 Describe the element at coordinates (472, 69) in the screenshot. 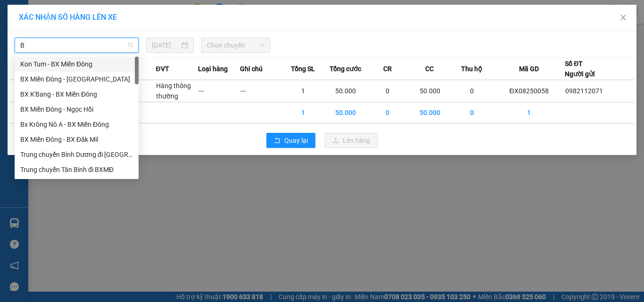

I see `span: Thu hộ` at that location.